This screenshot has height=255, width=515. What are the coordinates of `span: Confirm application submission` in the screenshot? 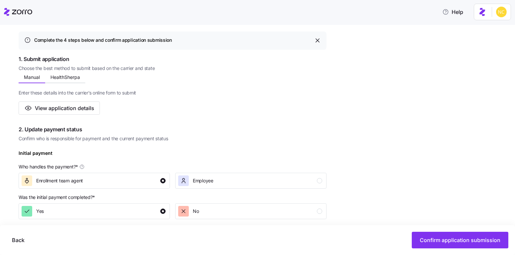 It's located at (460, 240).